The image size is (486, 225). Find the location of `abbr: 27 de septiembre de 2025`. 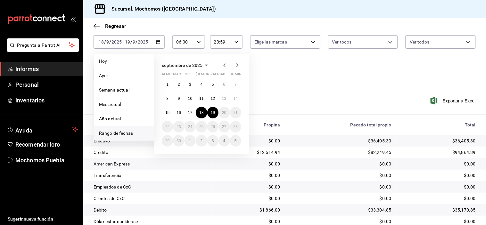

abbr: 27 de septiembre de 2025 is located at coordinates (224, 127).